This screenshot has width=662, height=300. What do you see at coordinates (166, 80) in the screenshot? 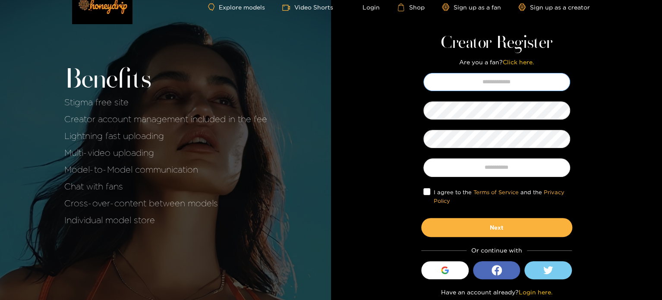
I see `h2: Benefits` at bounding box center [166, 80].